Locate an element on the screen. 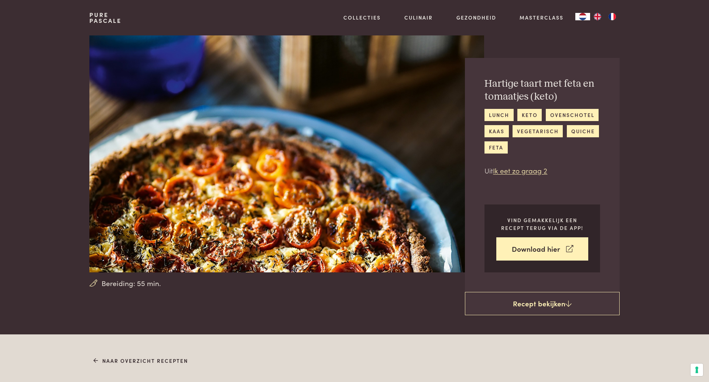 This screenshot has width=709, height=382. a: Ik eet zo graag 2 is located at coordinates (520, 170).